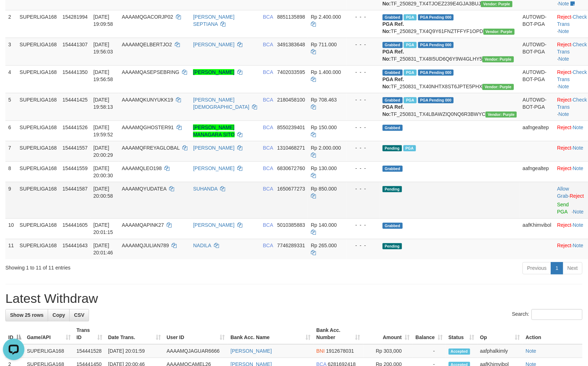  What do you see at coordinates (291, 225) in the screenshot?
I see `span: Copy 5010385883 to clipboard` at bounding box center [291, 225].